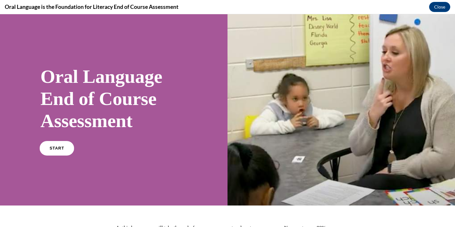 The width and height of the screenshot is (455, 227). What do you see at coordinates (92, 7) in the screenshot?
I see `h4: Oral Language is the Foundation for Literacy End of Course Assessment` at bounding box center [92, 7].